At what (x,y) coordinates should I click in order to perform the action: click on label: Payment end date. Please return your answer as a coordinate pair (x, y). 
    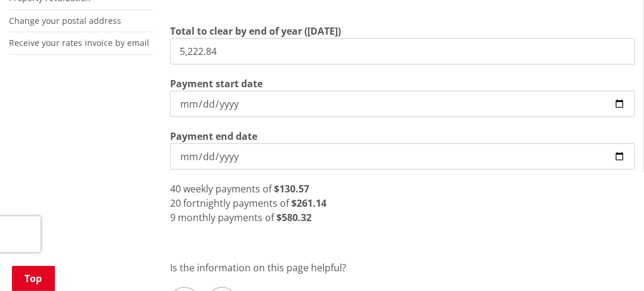
    Looking at the image, I should click on (213, 137).